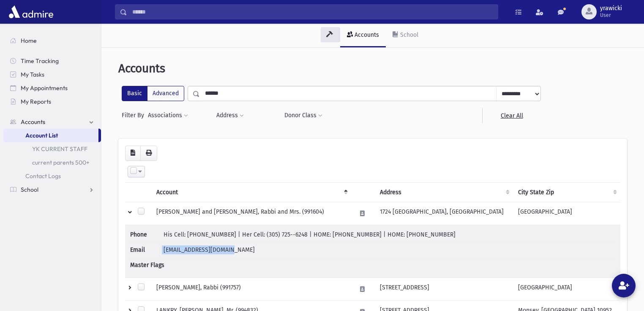  I want to click on span: School, so click(30, 190).